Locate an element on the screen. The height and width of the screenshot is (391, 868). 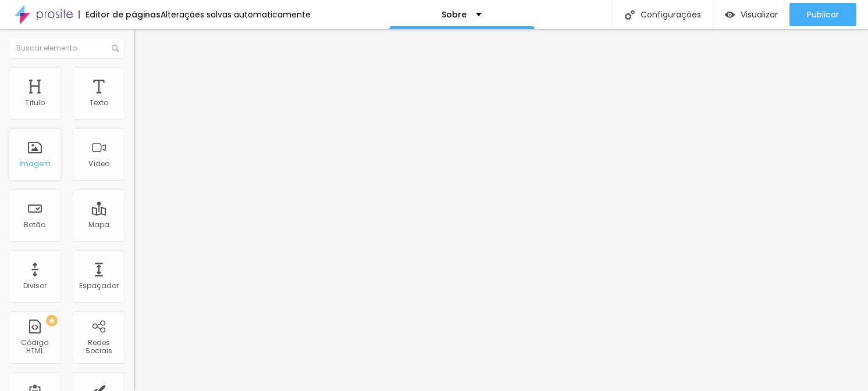
font: Visualizar is located at coordinates (759, 14).